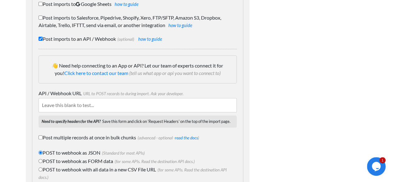 Image resolution: width=393 pixels, height=182 pixels. I want to click on span: (Standard for most APIs), so click(122, 153).